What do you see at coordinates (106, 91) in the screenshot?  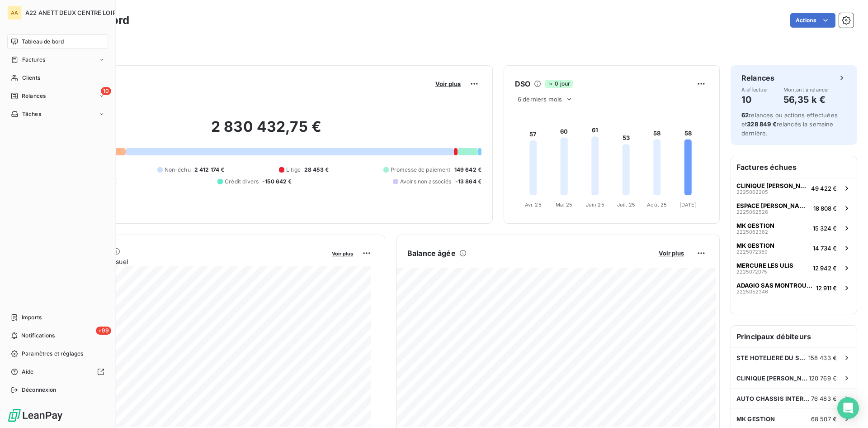 I see `span: 10` at bounding box center [106, 91].